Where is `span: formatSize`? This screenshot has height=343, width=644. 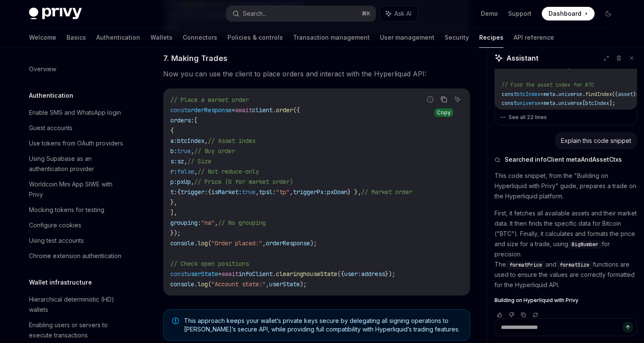
span: formatSize is located at coordinates (574, 265).